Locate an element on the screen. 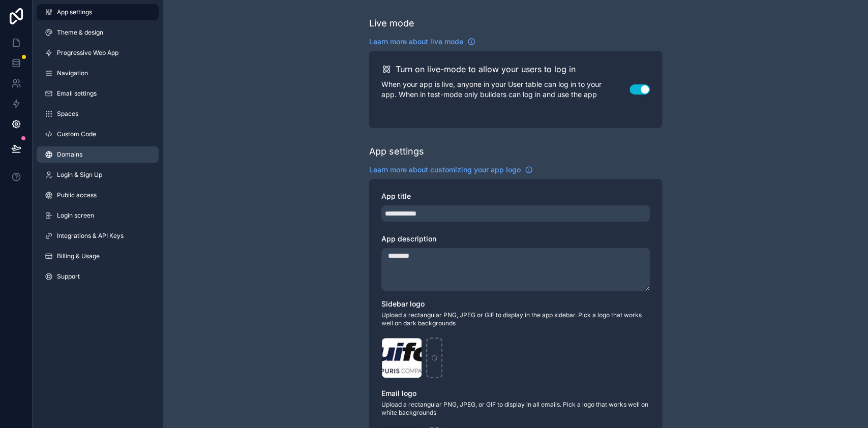 This screenshot has height=428, width=868. span: Upload a rectangular PNG, JPEG or GIF to display in the app sidebar. Pick a logo that works well ... is located at coordinates (516, 319).